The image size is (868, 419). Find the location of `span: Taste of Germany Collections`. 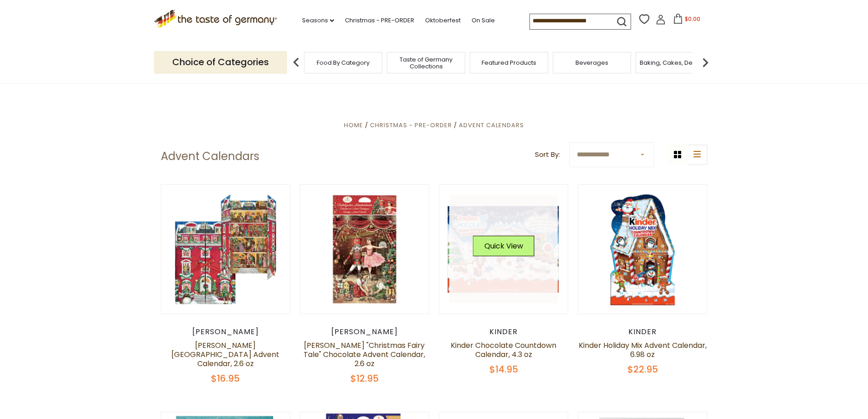

span: Taste of Germany Collections is located at coordinates (426, 63).